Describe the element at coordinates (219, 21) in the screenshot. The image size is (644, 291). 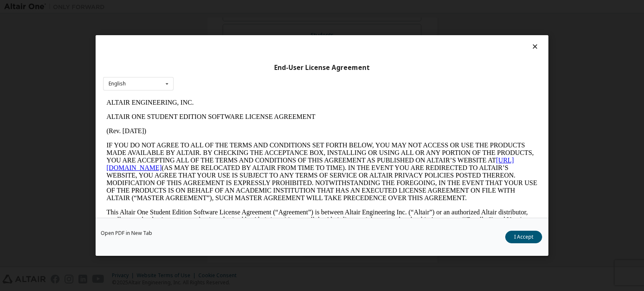
I see `p: ALTAIR ONE STUDENT EDITION SOFTWARE LICENSE AGREEMENT` at that location.